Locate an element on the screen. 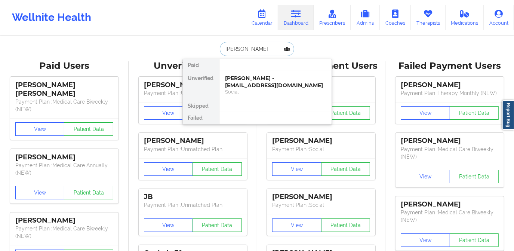 This screenshot has width=514, height=251. p: Payment Plan : Medical Care Annually (NEW) is located at coordinates (64, 169).